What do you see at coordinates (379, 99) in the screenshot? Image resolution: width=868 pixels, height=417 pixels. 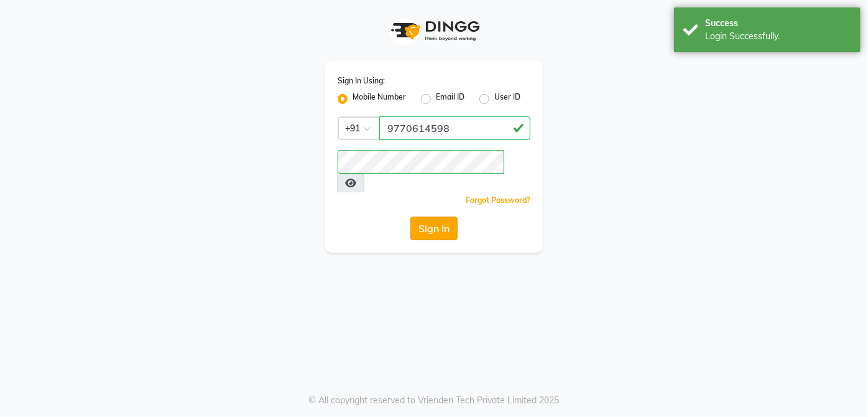 I see `label: Mobile Number` at bounding box center [379, 99].